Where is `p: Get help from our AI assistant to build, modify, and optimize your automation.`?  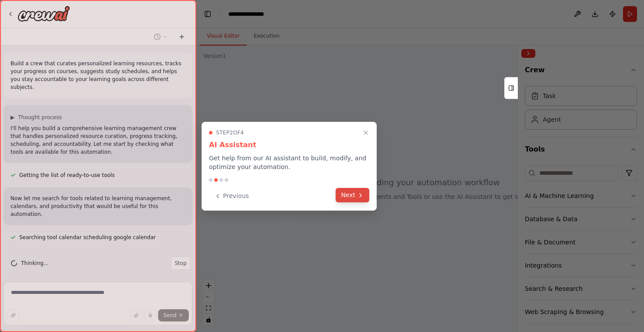 p: Get help from our AI assistant to build, modify, and optimize your automation. is located at coordinates (289, 162).